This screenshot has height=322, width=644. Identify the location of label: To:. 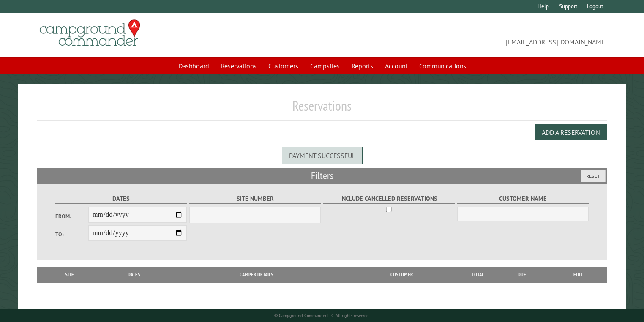
(72, 234).